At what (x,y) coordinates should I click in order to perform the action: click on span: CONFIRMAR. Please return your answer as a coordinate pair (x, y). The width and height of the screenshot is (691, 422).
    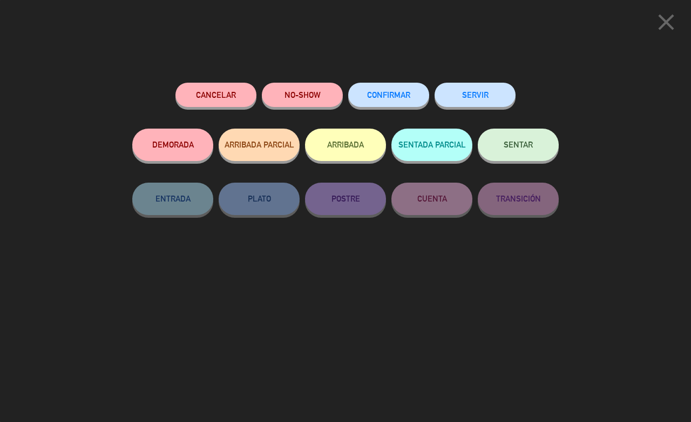
    Looking at the image, I should click on (389, 95).